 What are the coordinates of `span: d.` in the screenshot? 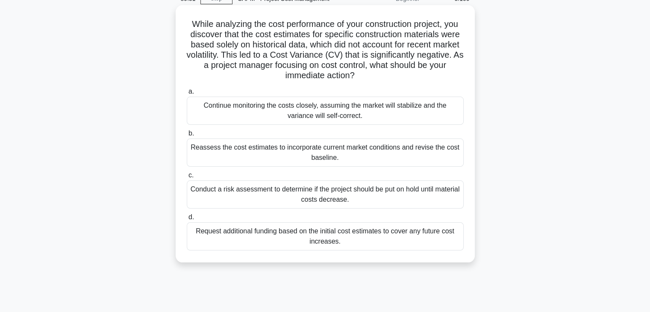 It's located at (191, 217).